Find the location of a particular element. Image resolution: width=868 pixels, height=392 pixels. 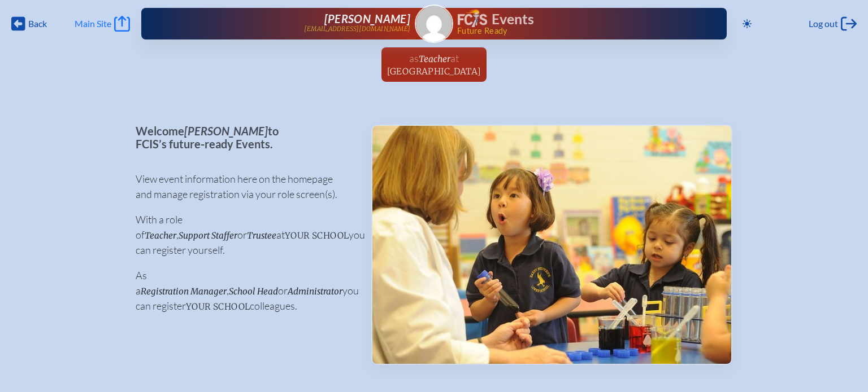

span: Administrator is located at coordinates (315, 291).